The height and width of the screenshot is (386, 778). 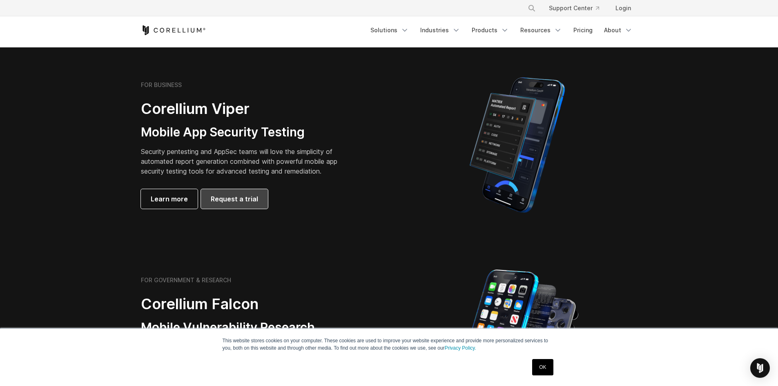 I want to click on h3: Mobile App Security Testing, so click(x=246, y=132).